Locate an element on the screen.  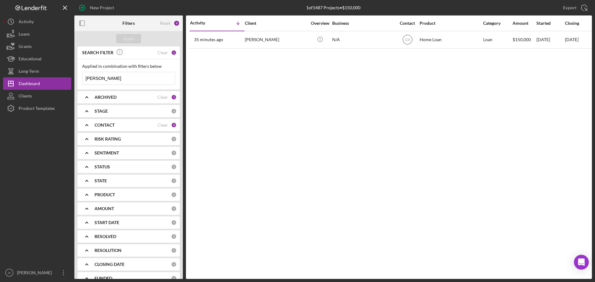
div: Export is located at coordinates (569, 8).